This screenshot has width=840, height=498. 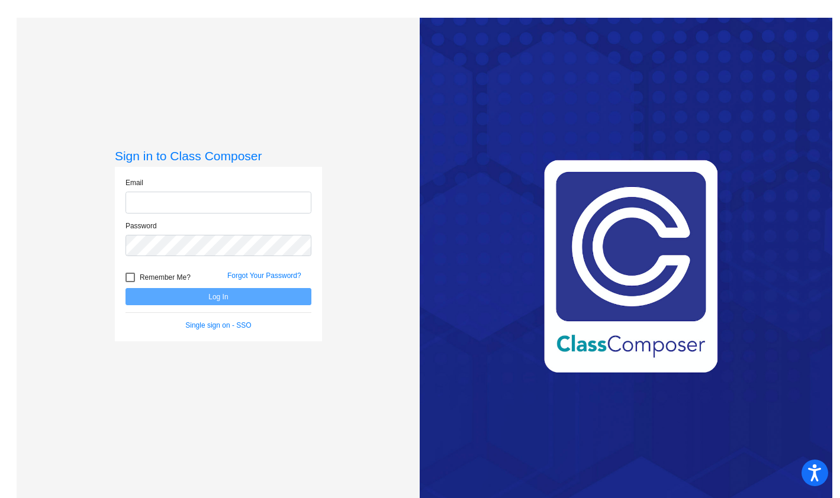 What do you see at coordinates (141, 226) in the screenshot?
I see `label: Password` at bounding box center [141, 226].